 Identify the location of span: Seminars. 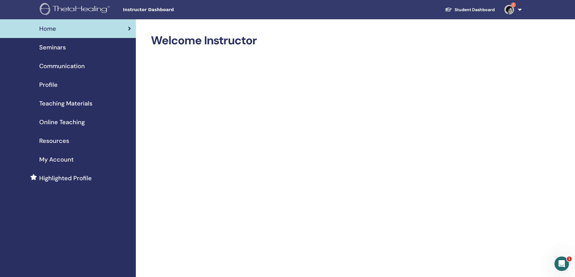
(53, 47).